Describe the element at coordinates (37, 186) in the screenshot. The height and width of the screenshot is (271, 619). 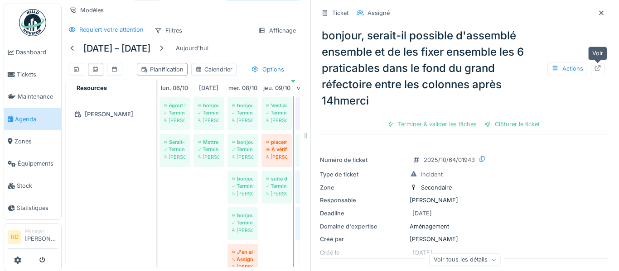
I see `span: Stock` at that location.